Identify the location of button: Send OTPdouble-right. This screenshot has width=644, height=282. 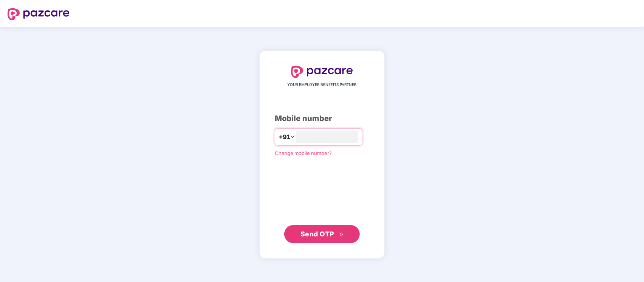
(322, 234).